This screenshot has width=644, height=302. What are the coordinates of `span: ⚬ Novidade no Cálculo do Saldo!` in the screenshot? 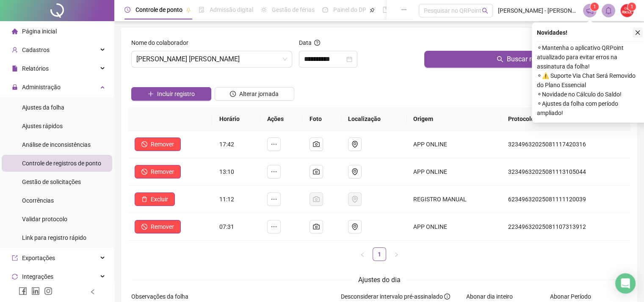 It's located at (590, 94).